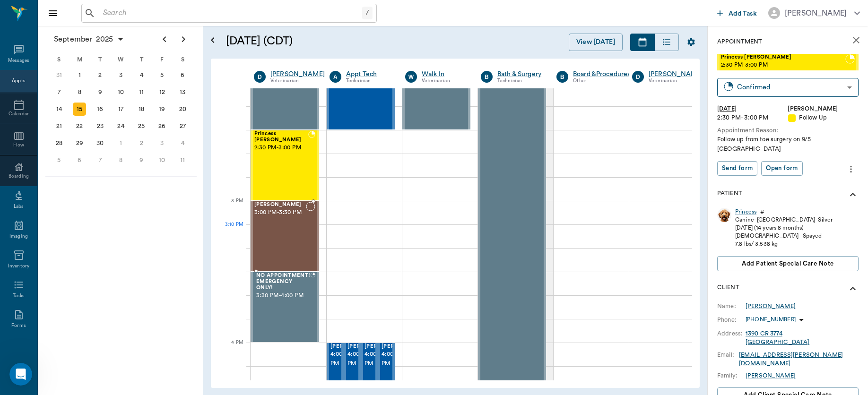 The height and width of the screenshot is (395, 868). What do you see at coordinates (444, 74) in the screenshot?
I see `a: Walk In` at bounding box center [444, 74].